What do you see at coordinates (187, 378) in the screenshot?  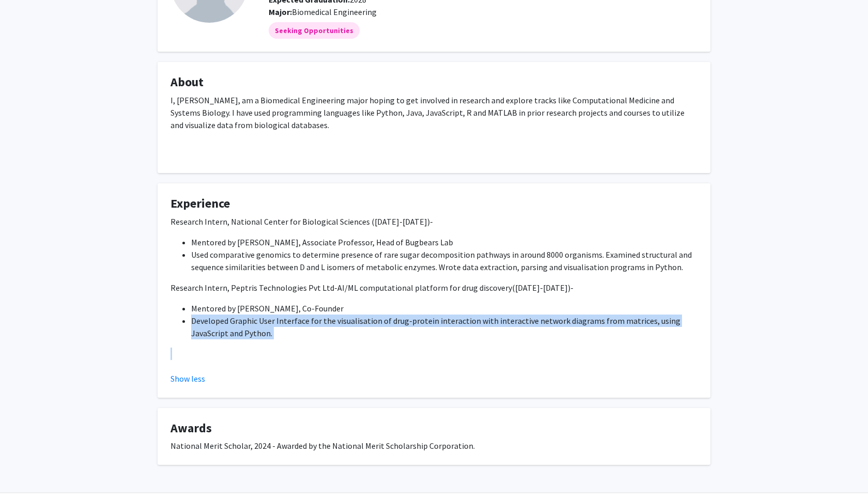 I see `button: Show less` at bounding box center [187, 378].